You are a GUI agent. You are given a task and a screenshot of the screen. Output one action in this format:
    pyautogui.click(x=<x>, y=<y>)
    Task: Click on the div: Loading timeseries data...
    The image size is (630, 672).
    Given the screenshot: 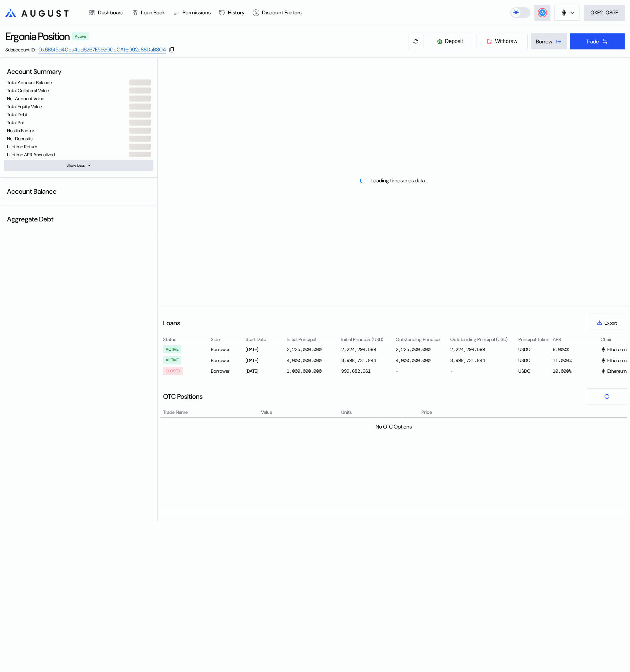 What is the action you would take?
    pyautogui.click(x=399, y=181)
    